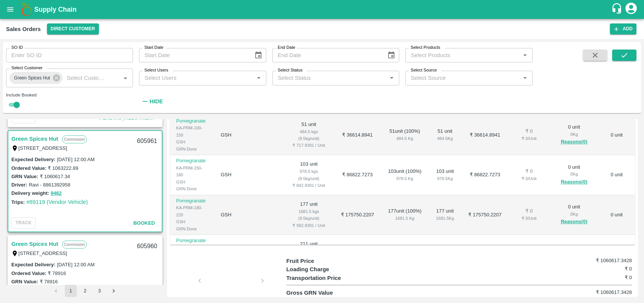 Image resolution: width=644 pixels, height=303 pixels. What do you see at coordinates (308, 175) in the screenshot?
I see `td: 103 unit` at bounding box center [308, 175].